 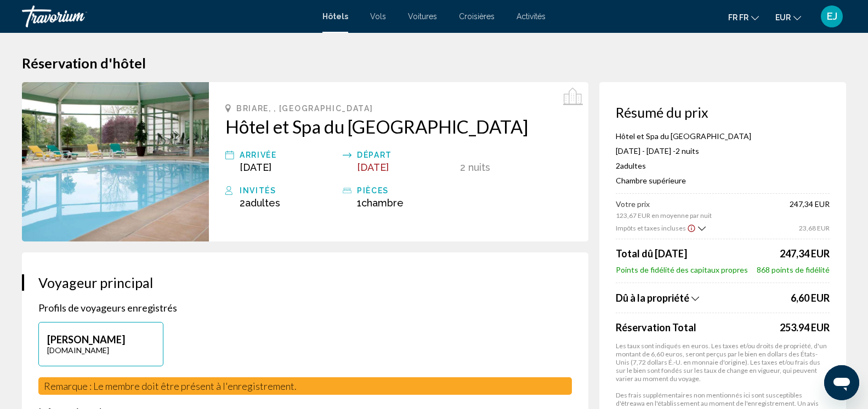 I want to click on span: 868 points de fidélité, so click(x=792, y=269).